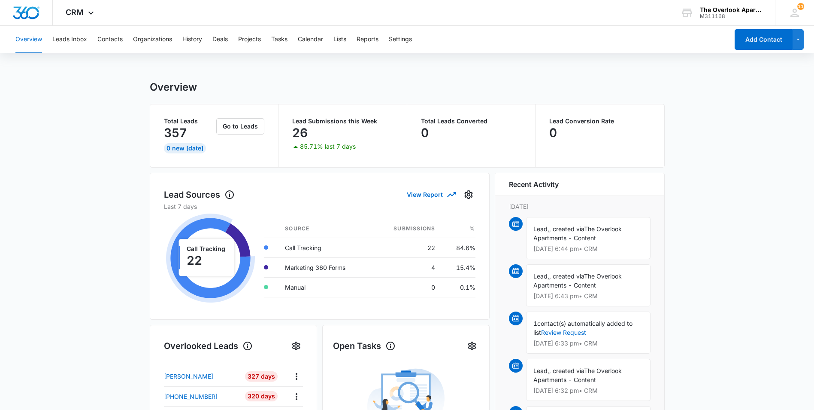  I want to click on td: 4, so click(407, 267).